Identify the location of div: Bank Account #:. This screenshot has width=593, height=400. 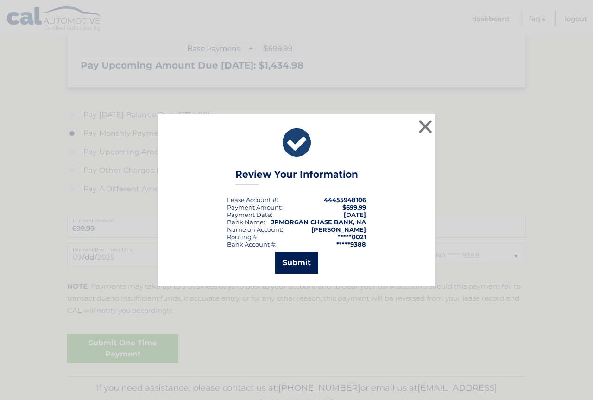
(252, 244).